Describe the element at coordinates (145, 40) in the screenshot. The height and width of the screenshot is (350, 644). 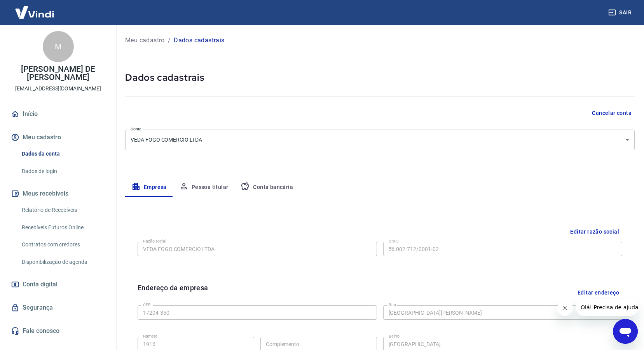
I see `p: Meu cadastro` at that location.